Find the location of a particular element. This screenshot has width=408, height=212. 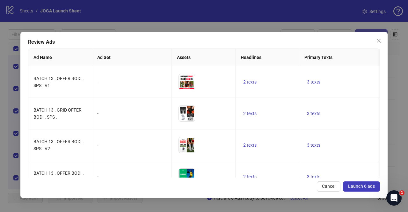

span: Launch 6 ads is located at coordinates (362, 186).